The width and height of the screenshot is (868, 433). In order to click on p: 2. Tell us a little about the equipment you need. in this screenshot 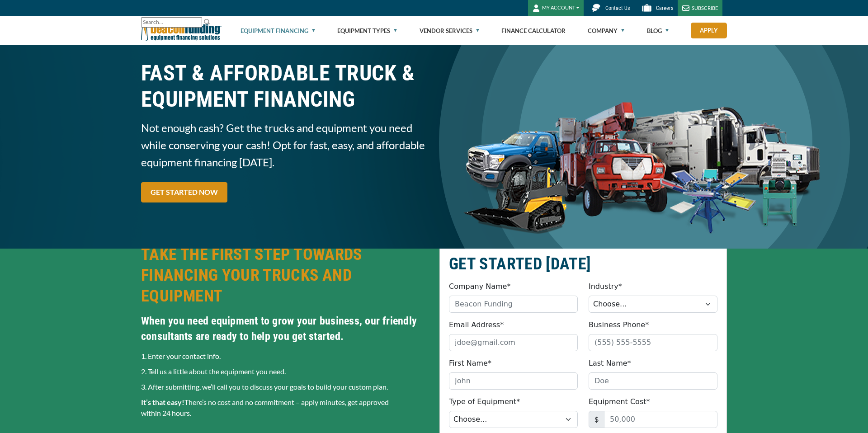, I will do `click(285, 371)`.